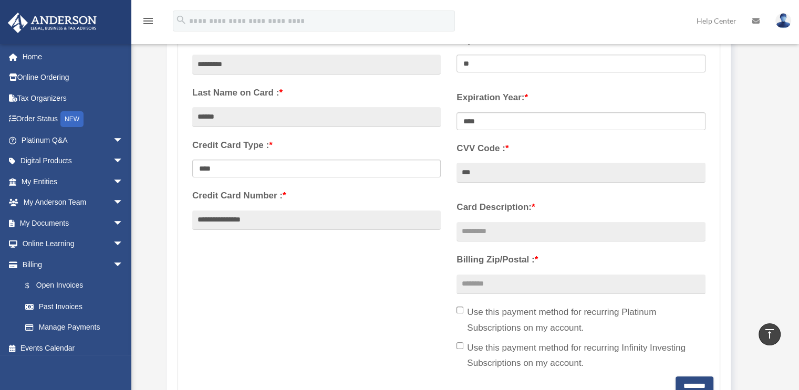 This screenshot has width=799, height=390. I want to click on input: Use this payment method for recurring Infinity Investing Subscriptions on my account., so click(460, 346).